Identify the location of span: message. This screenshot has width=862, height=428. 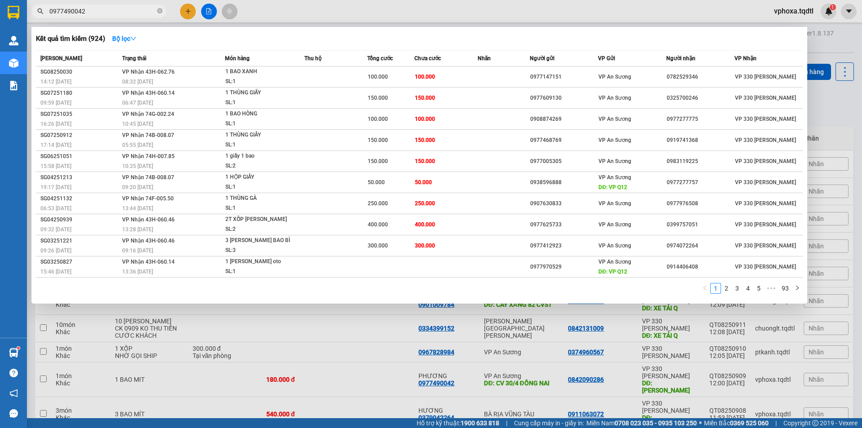
(13, 413).